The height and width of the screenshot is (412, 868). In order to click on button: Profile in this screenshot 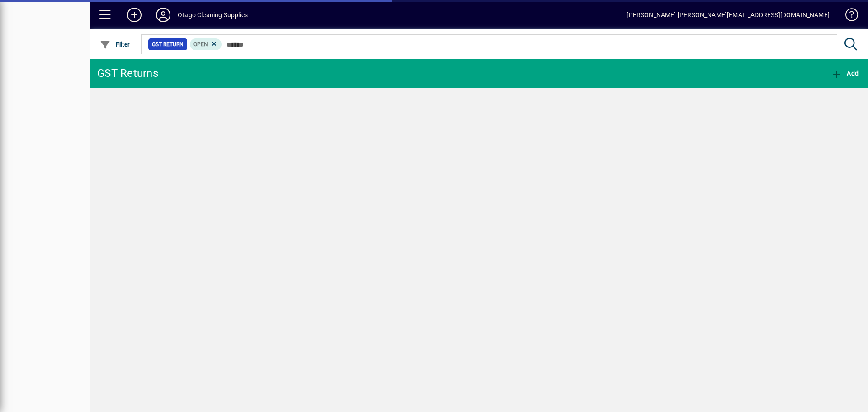, I will do `click(163, 15)`.